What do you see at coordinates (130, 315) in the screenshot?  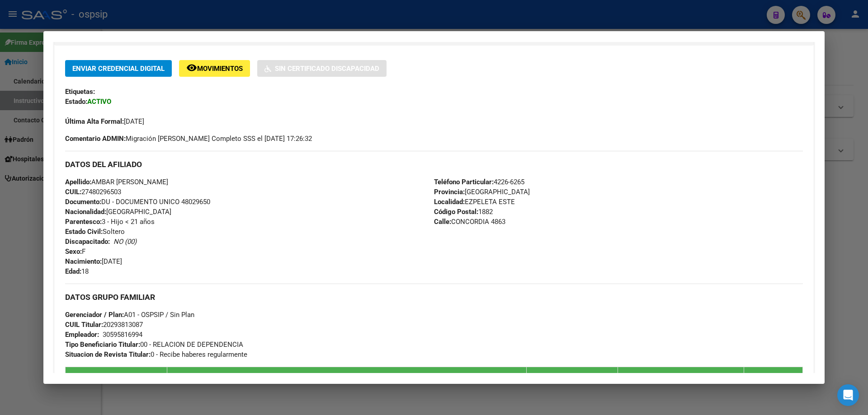 I see `span: A01 - OSPSIP / Sin Plan` at bounding box center [130, 315].